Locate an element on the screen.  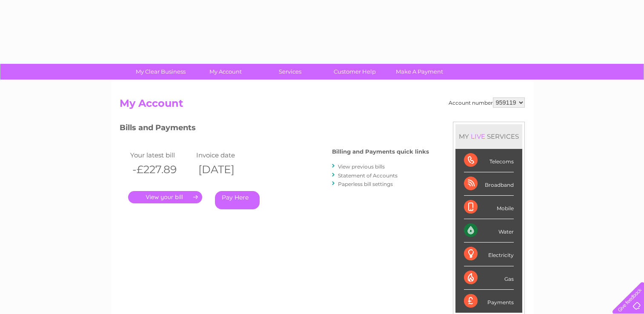
div: Payments is located at coordinates (488, 301).